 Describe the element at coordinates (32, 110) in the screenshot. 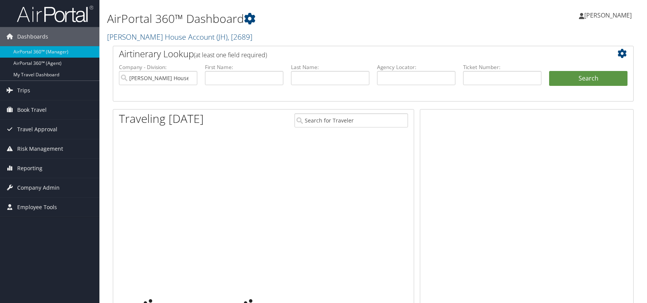

I see `span: Book Travel` at that location.